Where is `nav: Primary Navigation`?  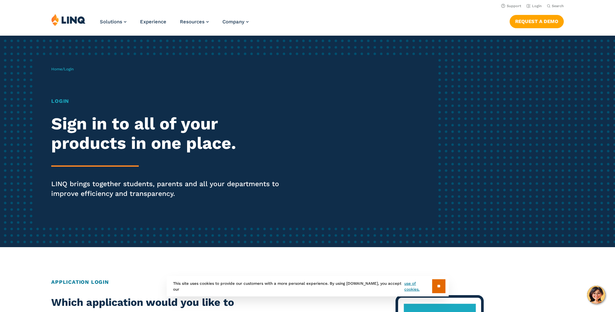
nav: Primary Navigation is located at coordinates (174, 24).